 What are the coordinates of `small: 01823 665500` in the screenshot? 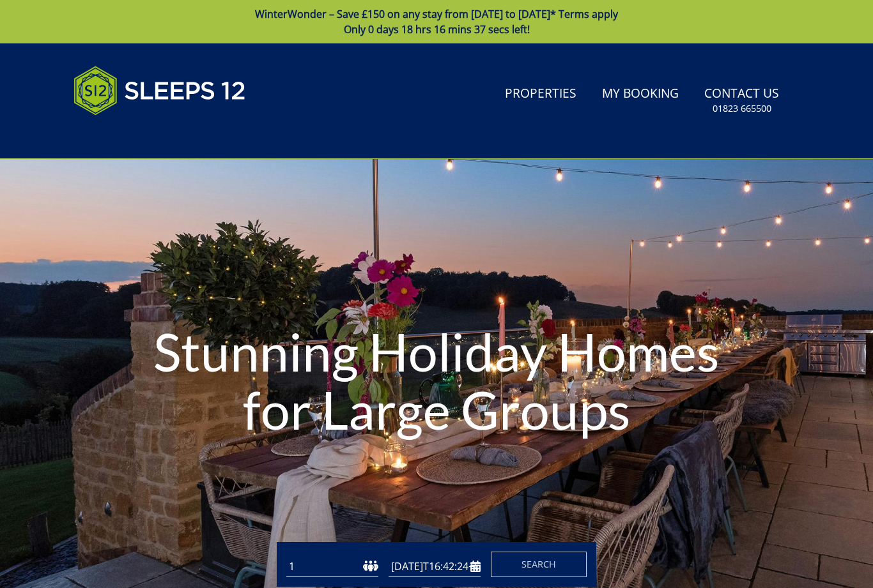 It's located at (742, 108).